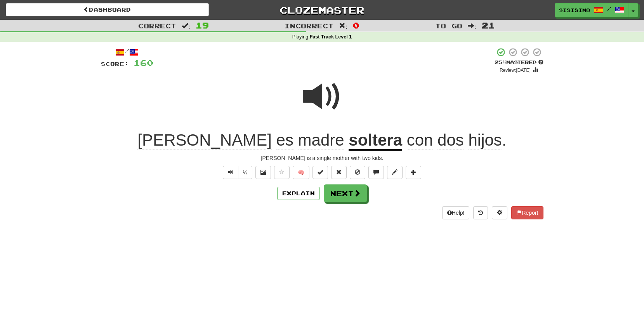 This screenshot has width=644, height=332. I want to click on button: Ignore sentence (alt+i), so click(358, 172).